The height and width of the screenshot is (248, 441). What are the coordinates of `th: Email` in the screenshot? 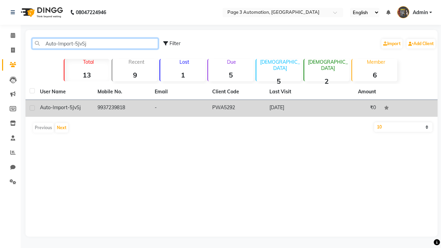 It's located at (179, 92).